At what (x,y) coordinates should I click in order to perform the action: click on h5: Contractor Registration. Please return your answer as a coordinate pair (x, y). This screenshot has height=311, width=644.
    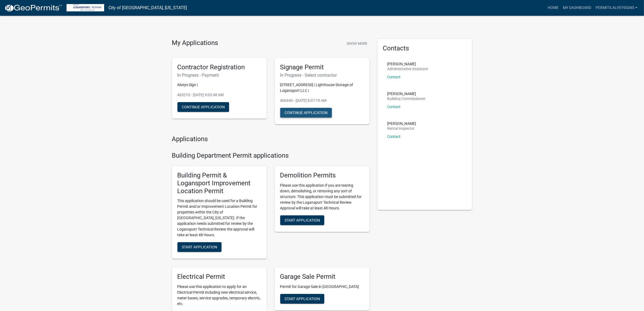
    Looking at the image, I should click on (219, 67).